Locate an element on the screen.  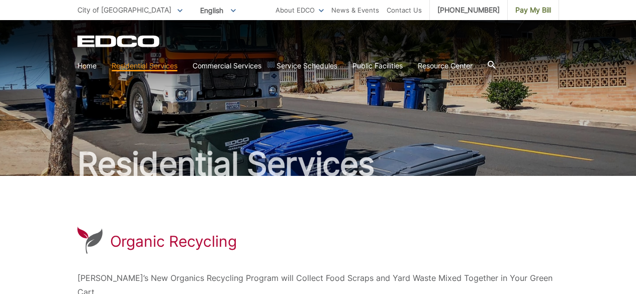
span: Pay My Bill is located at coordinates (533, 10).